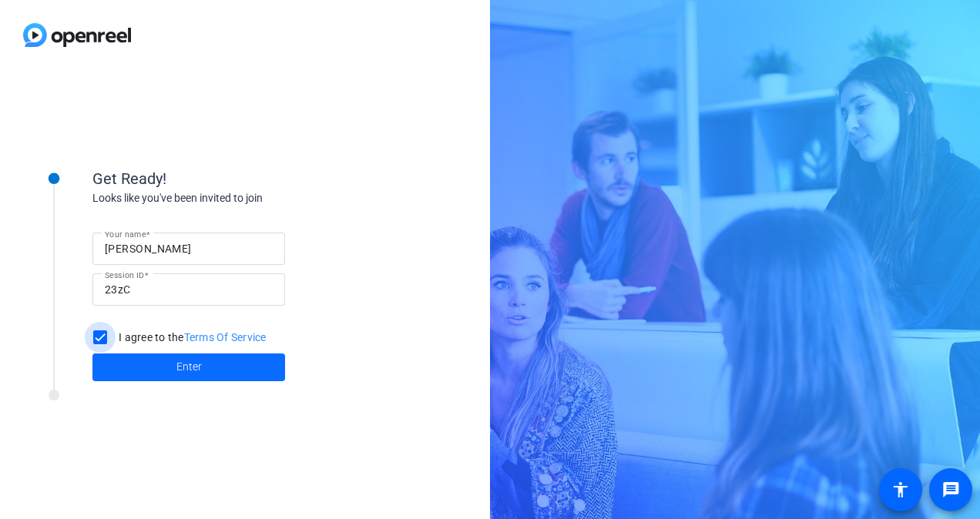 The height and width of the screenshot is (519, 980). What do you see at coordinates (225, 337) in the screenshot?
I see `a: Terms Of Service` at bounding box center [225, 337].